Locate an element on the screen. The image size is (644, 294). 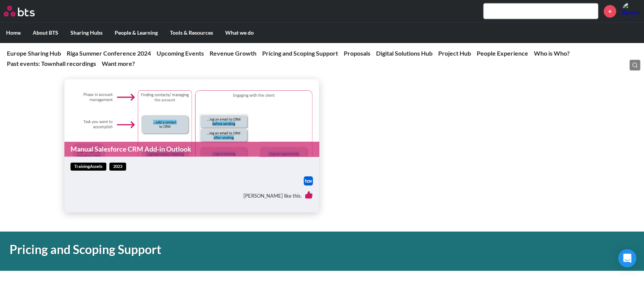
a: Want more? is located at coordinates (118, 63).